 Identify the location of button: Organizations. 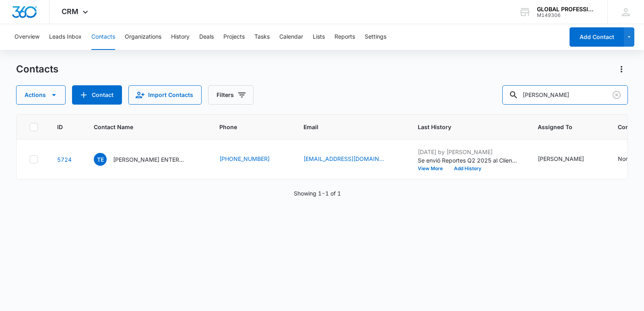
(143, 37).